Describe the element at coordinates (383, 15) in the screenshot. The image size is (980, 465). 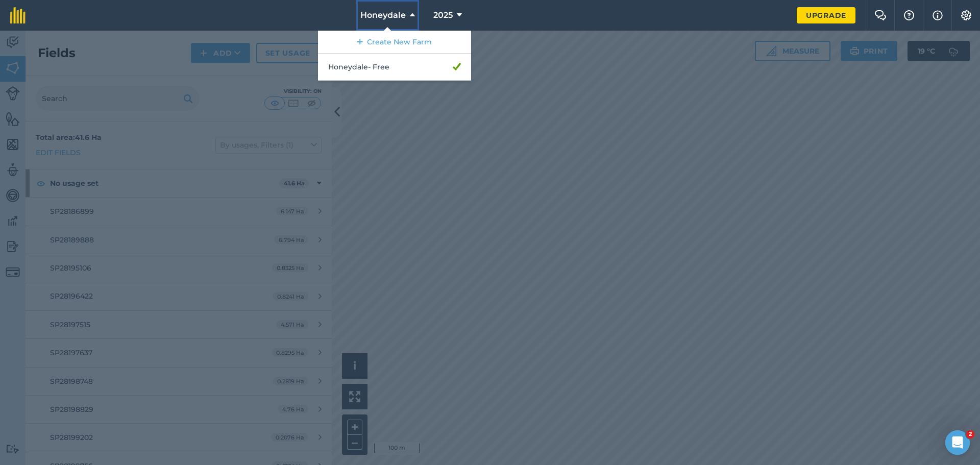
I see `span: Honeydale` at that location.